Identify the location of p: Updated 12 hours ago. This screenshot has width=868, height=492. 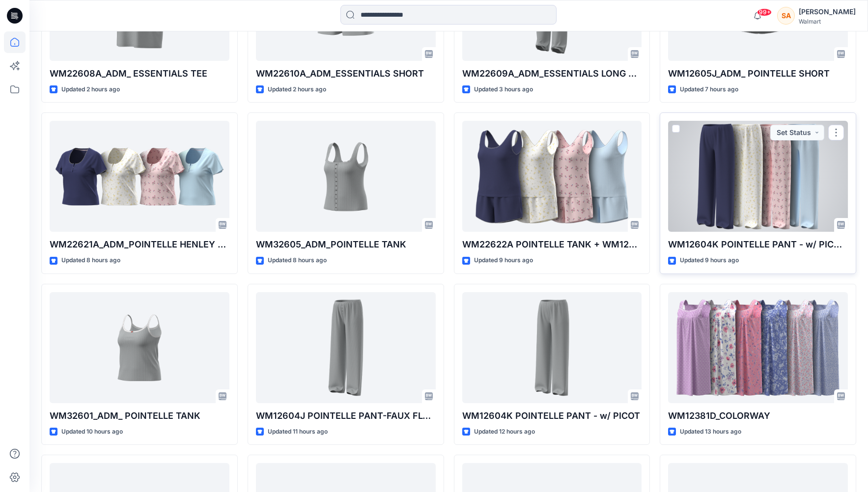
(505, 432).